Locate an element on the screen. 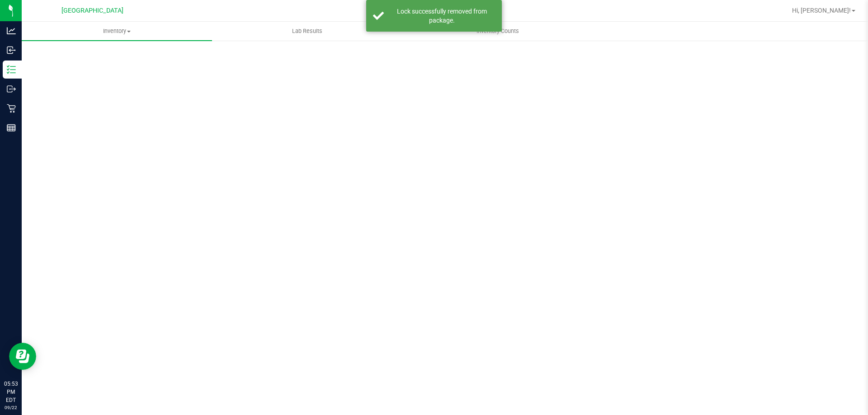  inline-svg: Inbound is located at coordinates (12, 51).